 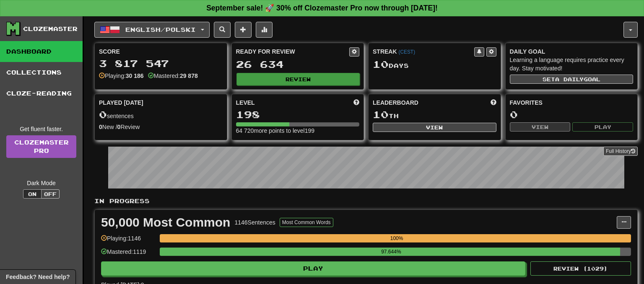 What do you see at coordinates (581, 268) in the screenshot?
I see `button: Review (1029)` at bounding box center [581, 268].